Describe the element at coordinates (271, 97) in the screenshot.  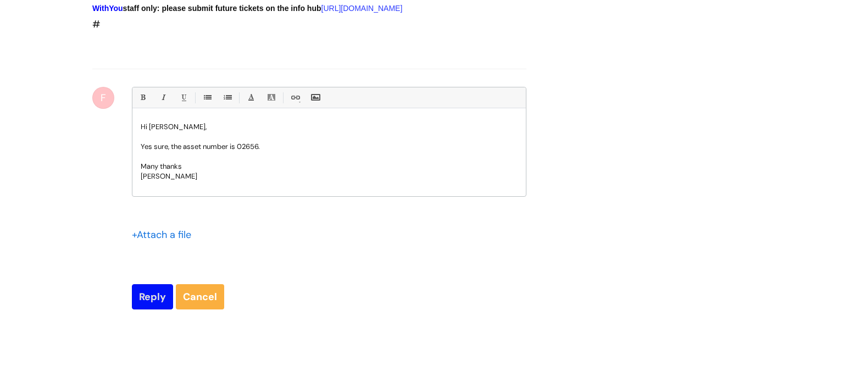
I see `a: Back Color` at that location.